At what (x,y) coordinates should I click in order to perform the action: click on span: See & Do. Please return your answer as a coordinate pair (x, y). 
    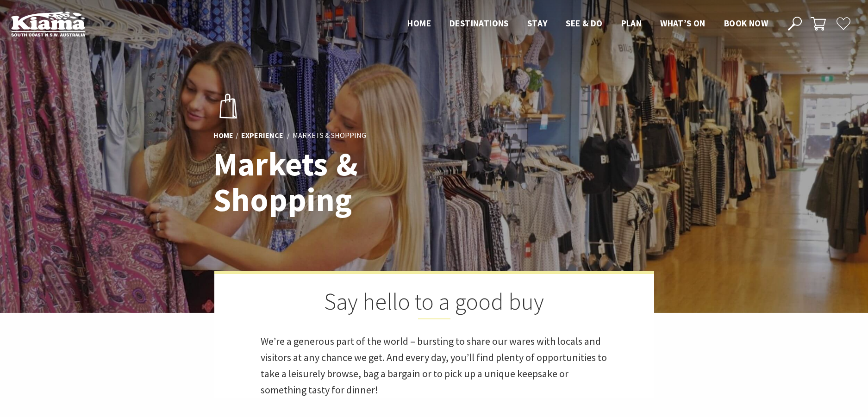
    Looking at the image, I should click on (584, 23).